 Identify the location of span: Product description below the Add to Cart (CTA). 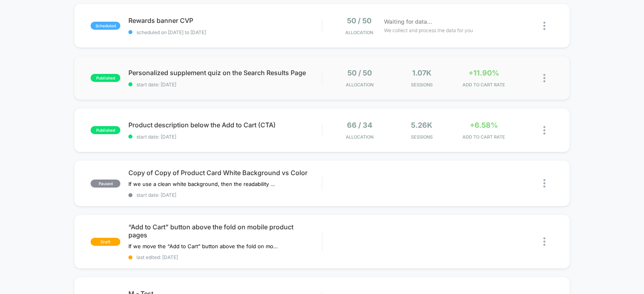
(225, 125).